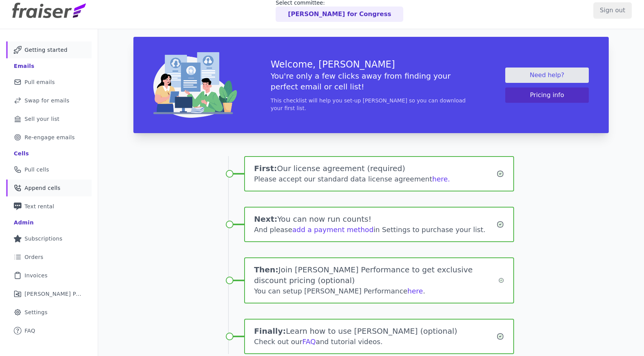 The height and width of the screenshot is (356, 644). Describe the element at coordinates (270, 331) in the screenshot. I see `span: Finally:` at that location.